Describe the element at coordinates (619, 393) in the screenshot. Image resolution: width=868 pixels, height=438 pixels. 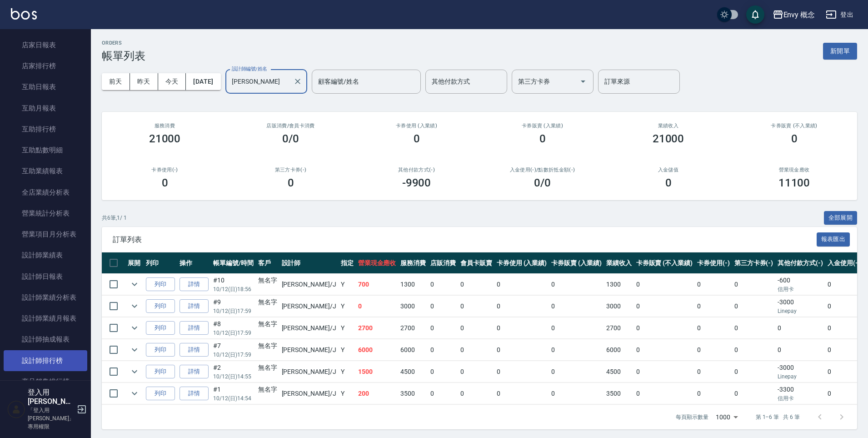
I see `td: 3500` at that location.